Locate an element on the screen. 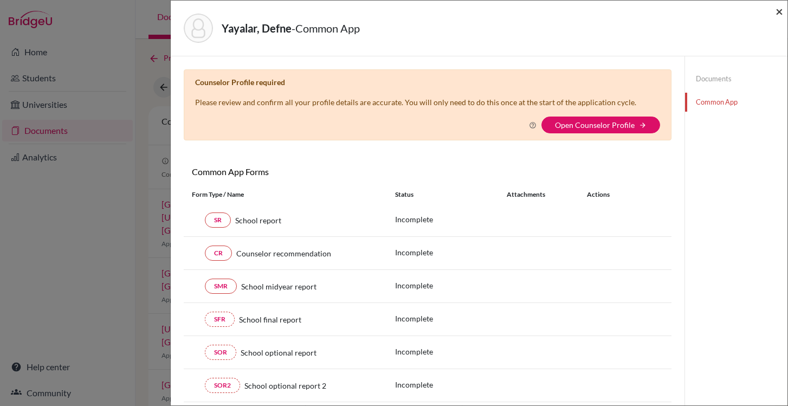  a: Open Counselor Profile is located at coordinates (595, 125).